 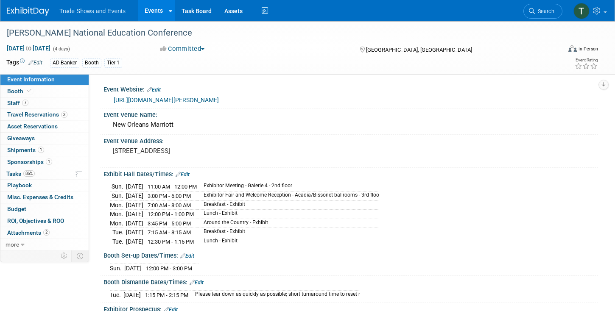 What do you see at coordinates (167, 295) in the screenshot?
I see `span: 1:15 PM - 2:15 PM` at bounding box center [167, 295].